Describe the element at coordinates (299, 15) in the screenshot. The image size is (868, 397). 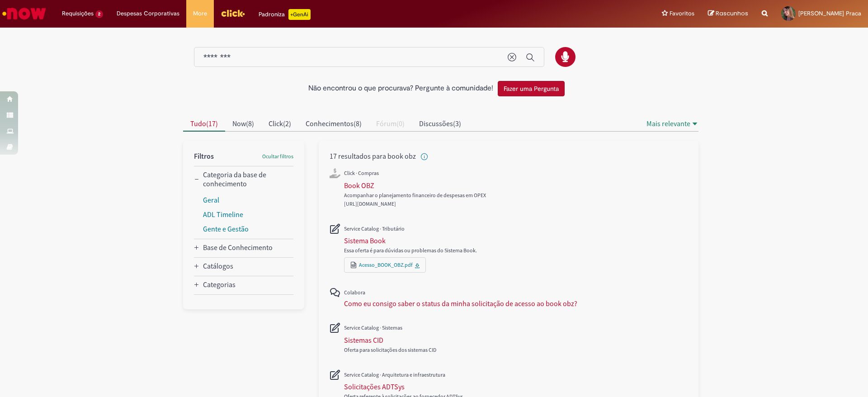
I see `p: +GenAi` at that location.